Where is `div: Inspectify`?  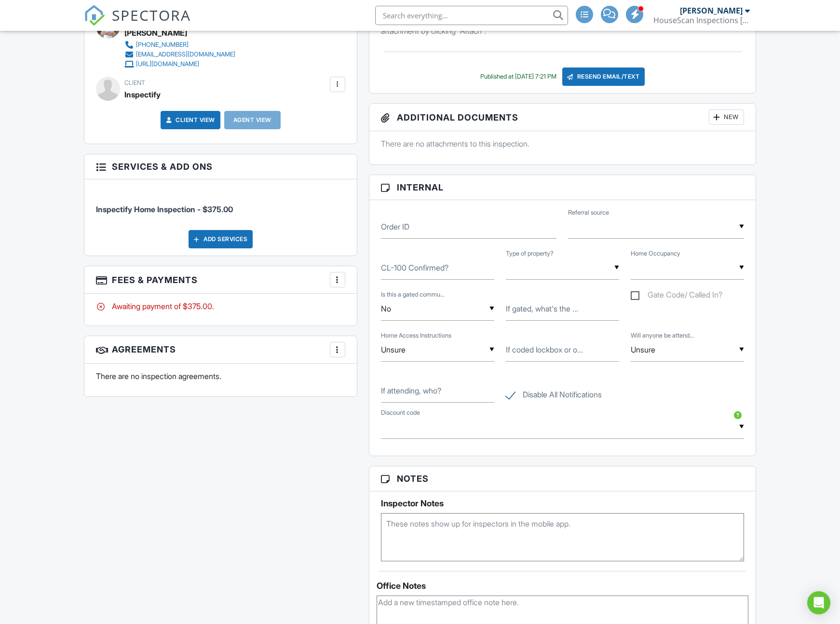 div: Inspectify is located at coordinates (142, 94).